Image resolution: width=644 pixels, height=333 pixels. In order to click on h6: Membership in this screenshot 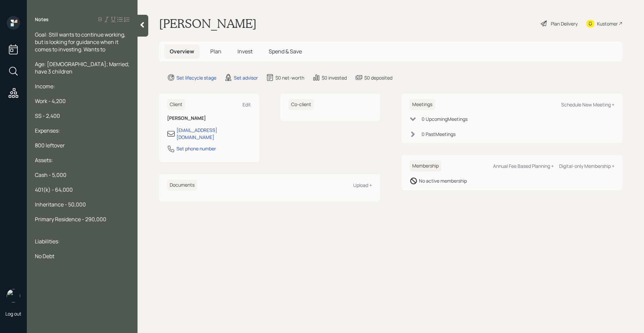, I will do `click(425, 166)`.